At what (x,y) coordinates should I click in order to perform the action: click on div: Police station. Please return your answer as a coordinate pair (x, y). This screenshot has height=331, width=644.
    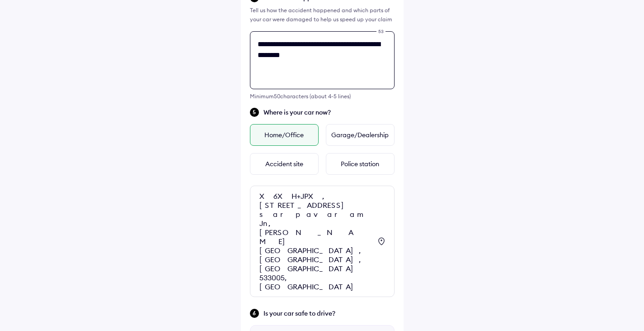
    Looking at the image, I should click on (360, 164).